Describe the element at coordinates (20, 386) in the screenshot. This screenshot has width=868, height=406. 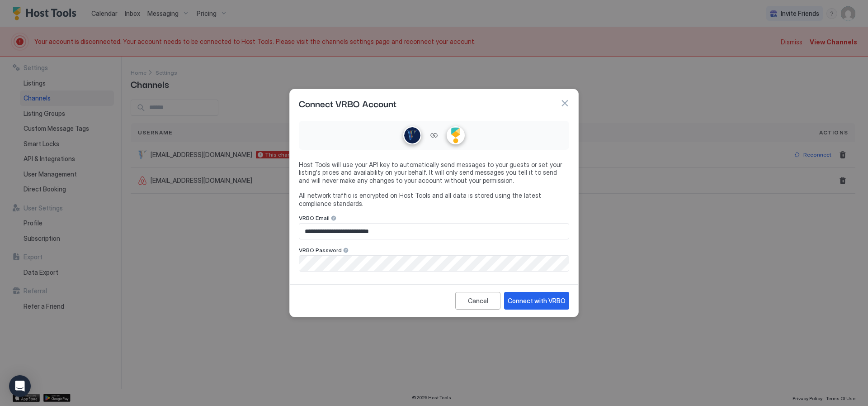
I see `div: Open Intercom Messenger` at that location.